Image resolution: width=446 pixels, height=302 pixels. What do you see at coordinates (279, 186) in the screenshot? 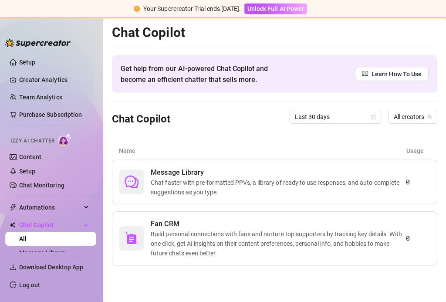
I see `span: Chat faster with pre-formatted PPVs, a library of ready to use responses, and auto-complete sugge...` at bounding box center [279, 186].